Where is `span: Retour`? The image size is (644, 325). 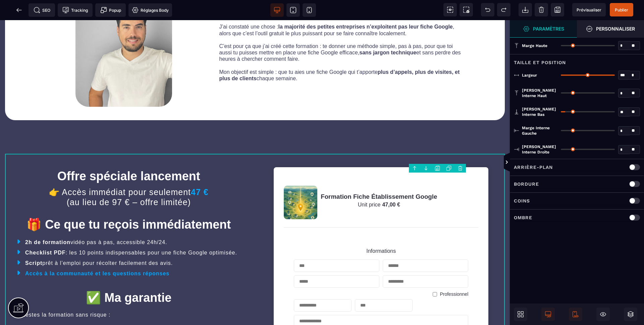 span: Retour is located at coordinates (19, 10).